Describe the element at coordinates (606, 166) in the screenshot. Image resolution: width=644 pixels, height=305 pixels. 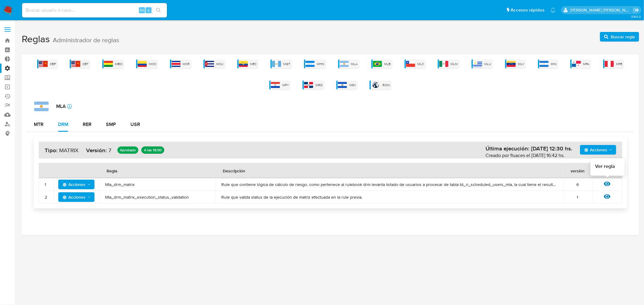
I see `span: Ver regla` at that location.